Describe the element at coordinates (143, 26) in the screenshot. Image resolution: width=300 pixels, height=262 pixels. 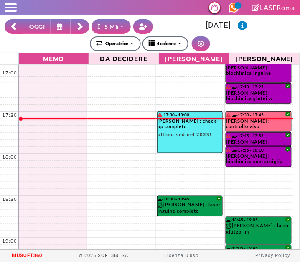
I see `button: Crea nuovo contatto rapido` at that location.